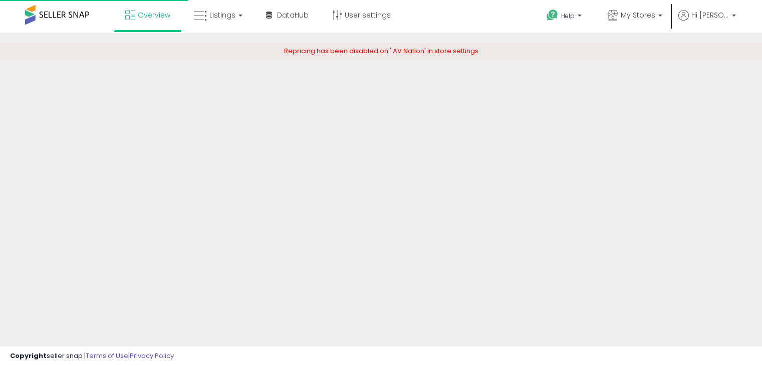 The height and width of the screenshot is (366, 762). I want to click on a: Terms of Use, so click(107, 355).